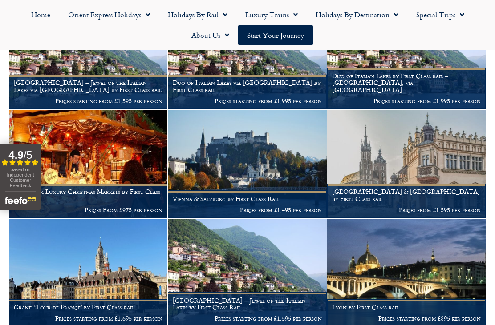  Describe the element at coordinates (198, 15) in the screenshot. I see `a: Holidays by Rail` at that location.